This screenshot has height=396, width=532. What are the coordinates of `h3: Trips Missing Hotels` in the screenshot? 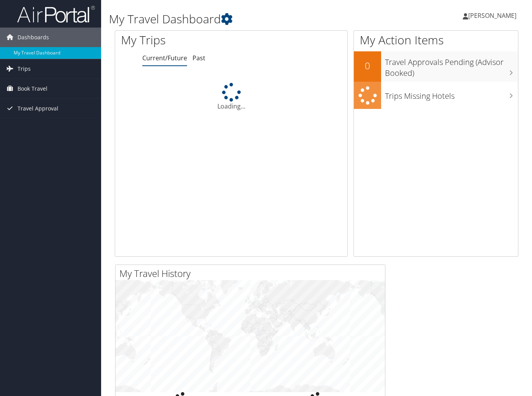 It's located at (451, 94).